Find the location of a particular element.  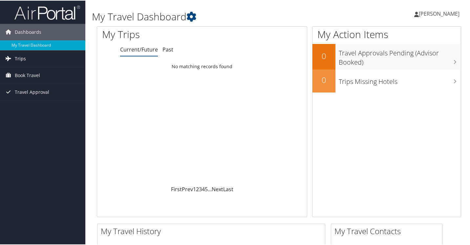

a: 5 is located at coordinates (206, 189).